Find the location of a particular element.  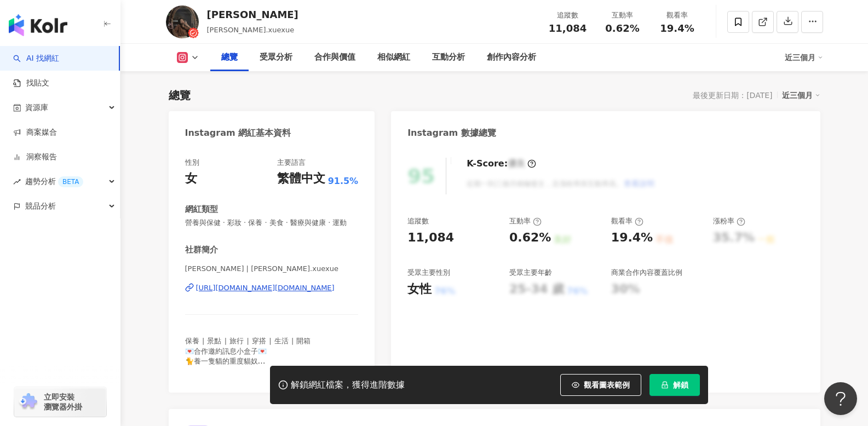

a: 找貼文 is located at coordinates (31, 84).